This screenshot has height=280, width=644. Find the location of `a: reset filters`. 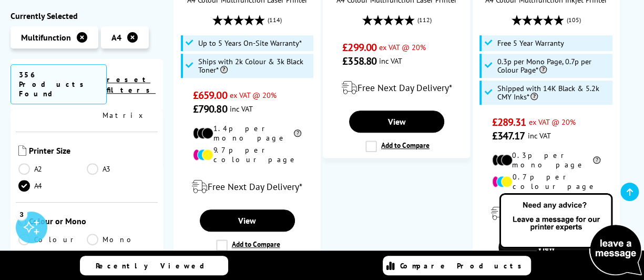

a: reset filters is located at coordinates (131, 85).